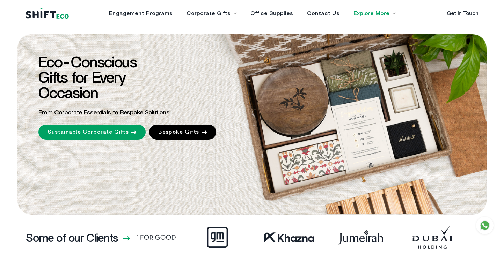  What do you see at coordinates (92, 132) in the screenshot?
I see `a: Sustainable Corporate Gifts` at bounding box center [92, 132].